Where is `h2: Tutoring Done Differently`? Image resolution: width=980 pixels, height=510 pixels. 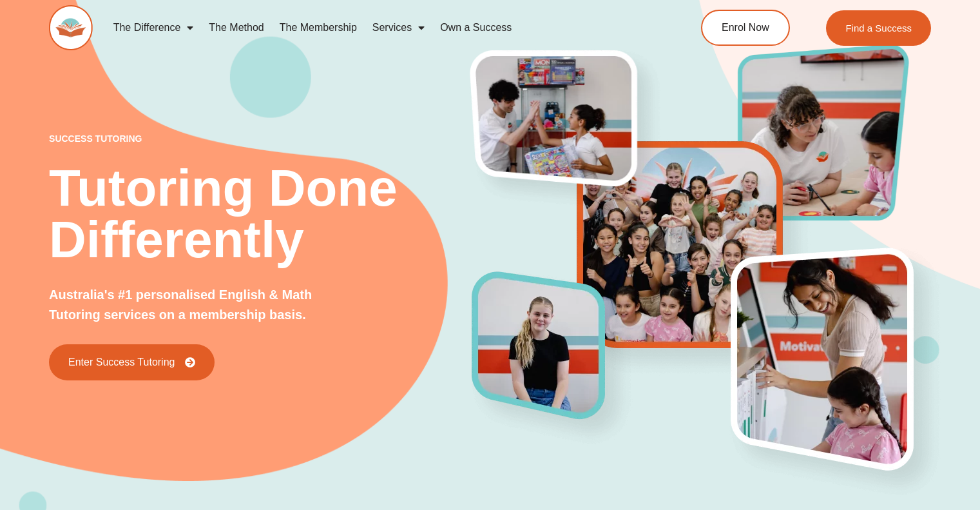 h2: Tutoring Done Differently is located at coordinates (260, 214).